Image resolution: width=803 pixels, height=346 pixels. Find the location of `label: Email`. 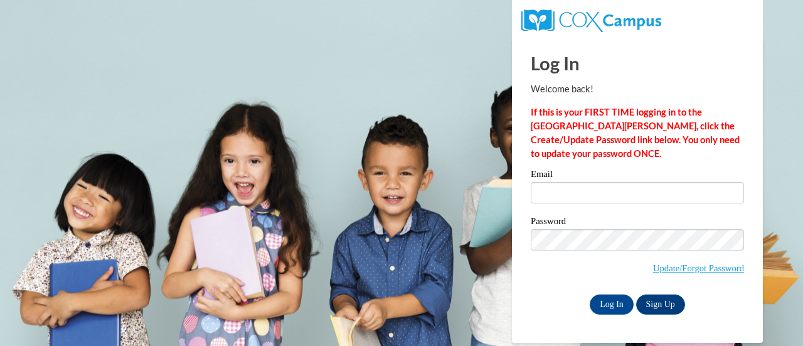

label: Email is located at coordinates (638, 176).